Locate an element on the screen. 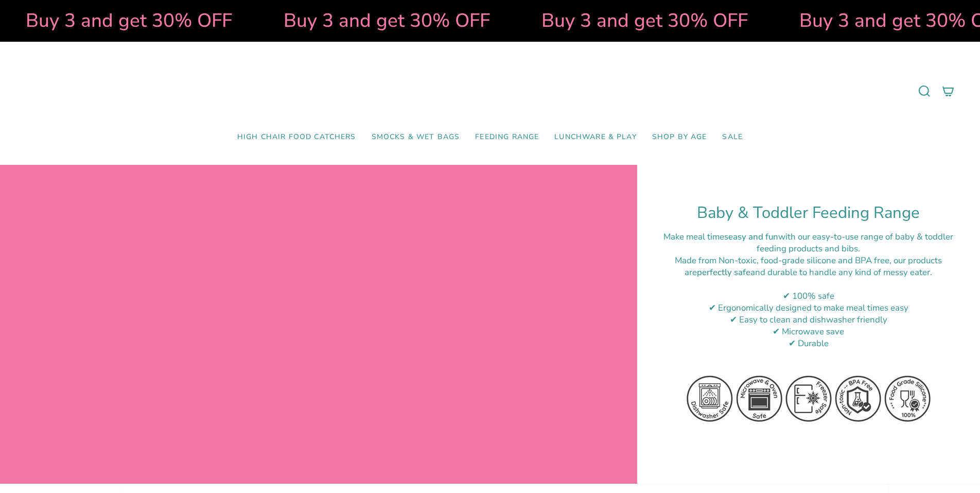 Image resolution: width=980 pixels, height=493 pixels. a: Lunchware & Play is located at coordinates (595, 137).